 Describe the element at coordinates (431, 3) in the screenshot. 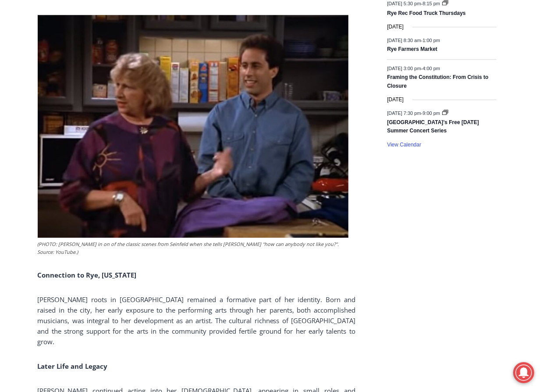

I see `span: 8:15 pm` at that location.